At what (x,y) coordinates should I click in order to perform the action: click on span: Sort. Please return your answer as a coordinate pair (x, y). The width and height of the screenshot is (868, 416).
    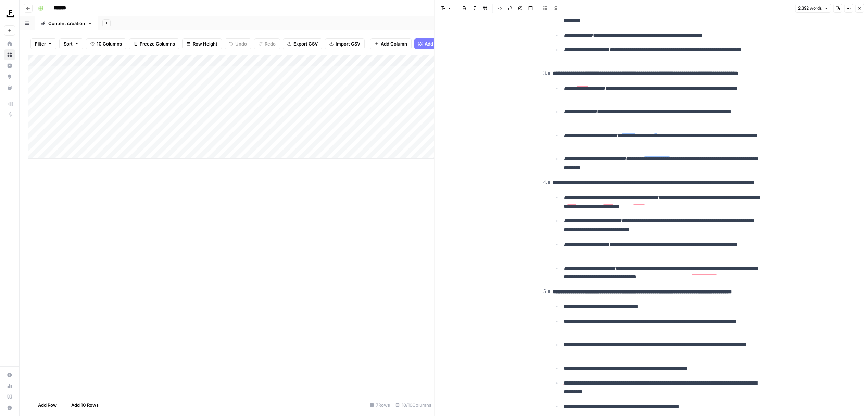
    Looking at the image, I should click on (68, 44).